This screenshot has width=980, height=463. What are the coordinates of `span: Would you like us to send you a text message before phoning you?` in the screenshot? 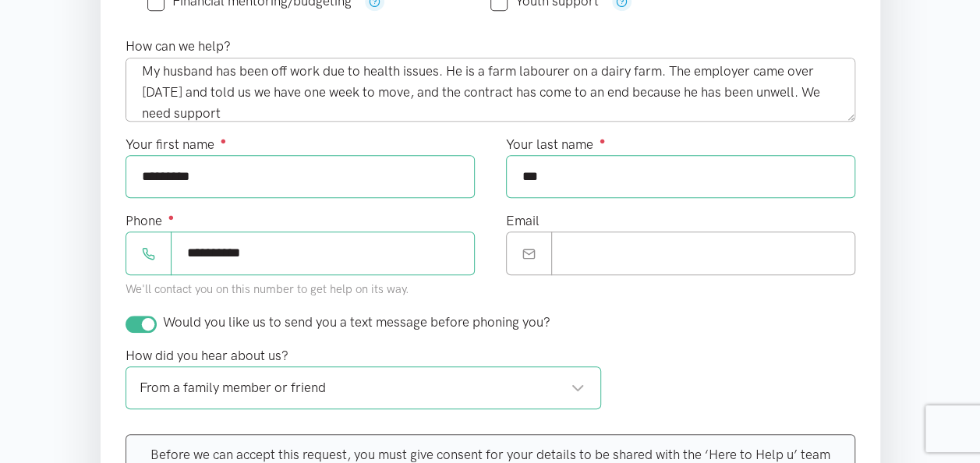 It's located at (356, 322).